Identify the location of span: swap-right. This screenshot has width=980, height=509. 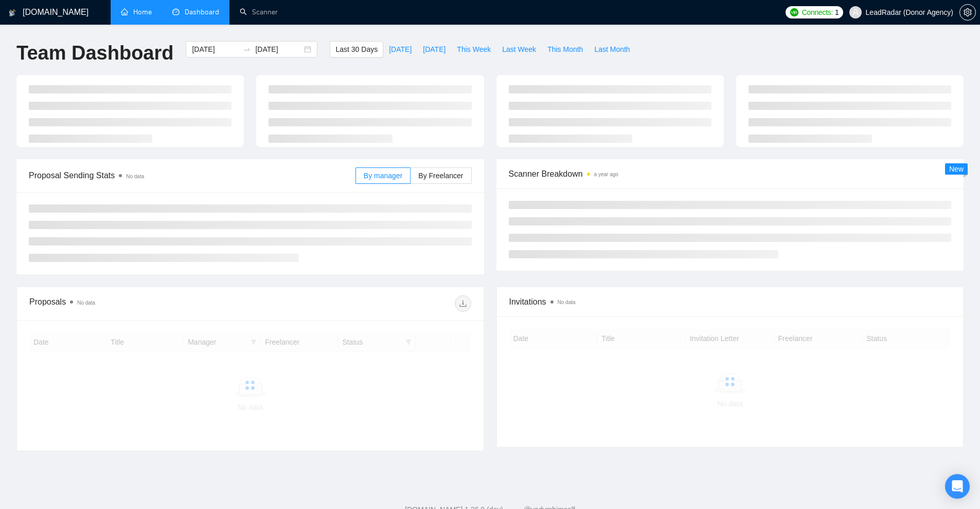
(247, 49).